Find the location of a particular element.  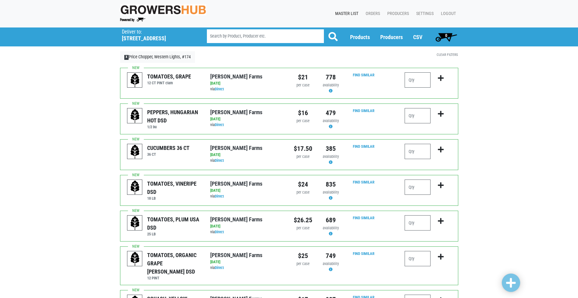

h6: 18 LB is located at coordinates (174, 198).